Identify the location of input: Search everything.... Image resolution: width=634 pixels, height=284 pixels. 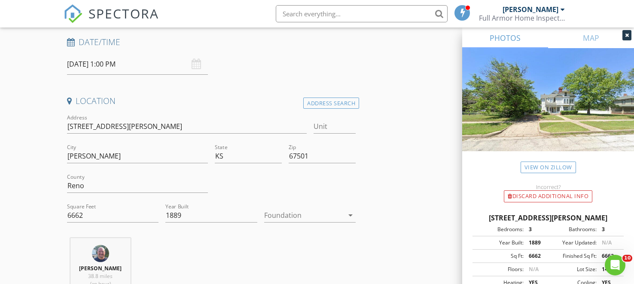
(361, 14).